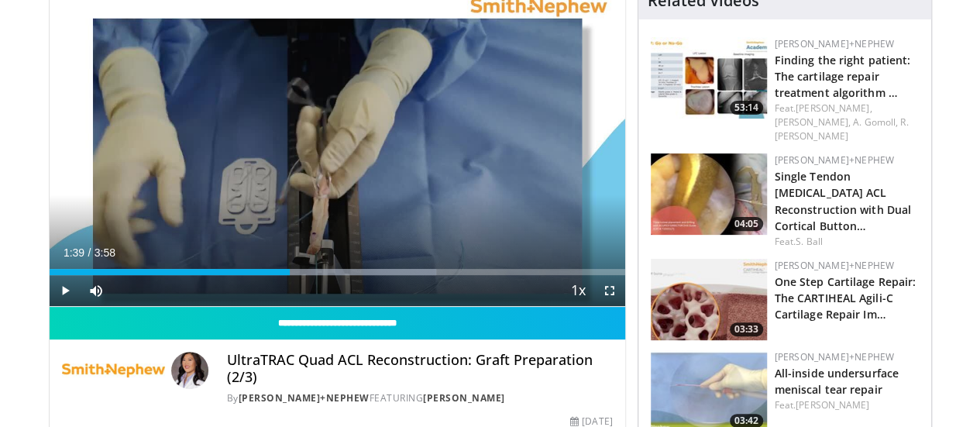 This screenshot has width=980, height=427. I want to click on span: 1:39, so click(74, 253).